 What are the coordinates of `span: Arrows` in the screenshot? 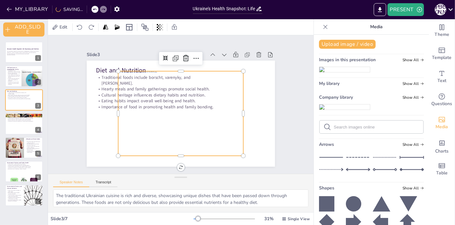 It's located at (327, 144).